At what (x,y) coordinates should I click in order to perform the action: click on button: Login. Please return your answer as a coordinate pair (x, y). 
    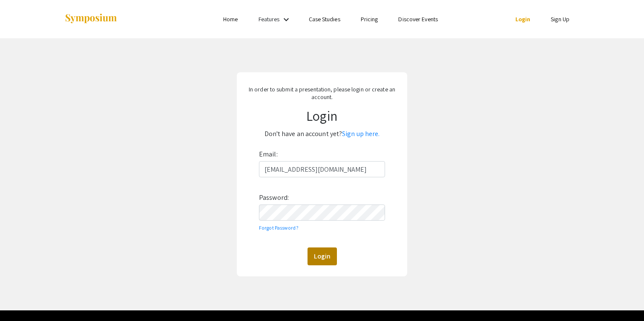
    Looking at the image, I should click on (322, 257).